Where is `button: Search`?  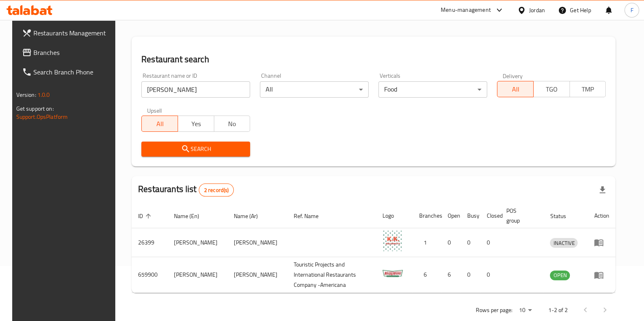 button: Search is located at coordinates (196, 149).